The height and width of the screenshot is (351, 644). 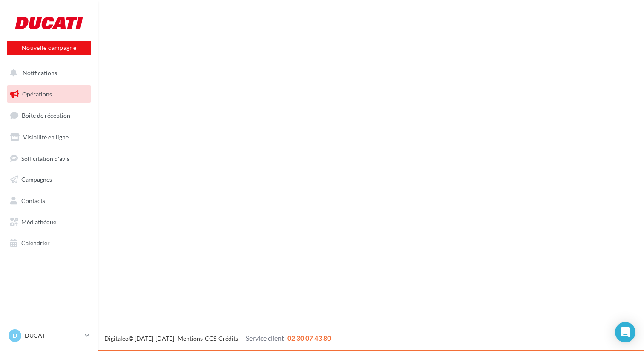 What do you see at coordinates (49, 335) in the screenshot?
I see `a: D DUCATI` at bounding box center [49, 335].